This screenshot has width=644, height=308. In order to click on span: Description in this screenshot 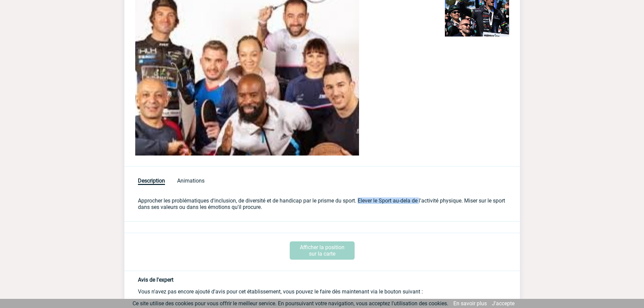, I will do `click(152, 181)`.